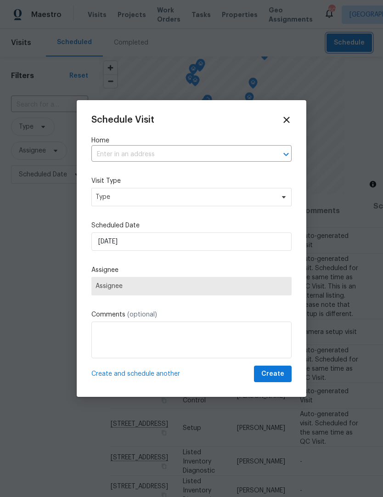  What do you see at coordinates (273, 374) in the screenshot?
I see `span: Create` at bounding box center [273, 374].